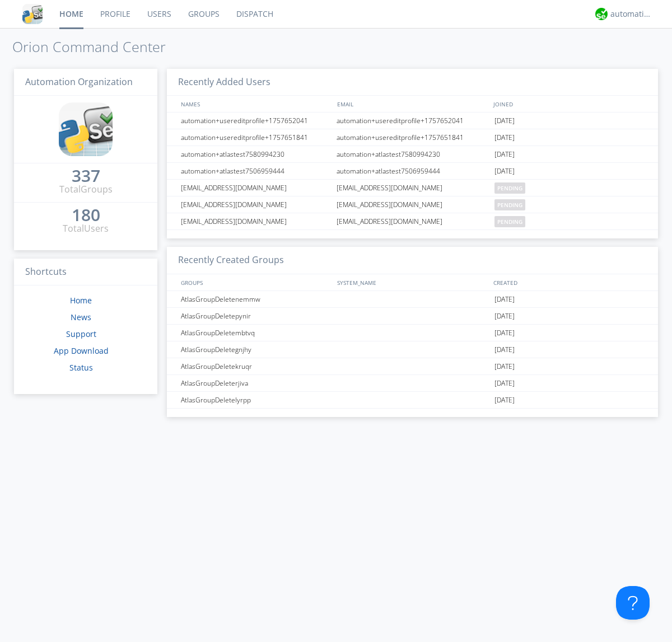  Describe the element at coordinates (86, 229) in the screenshot. I see `div: Total Users` at that location.